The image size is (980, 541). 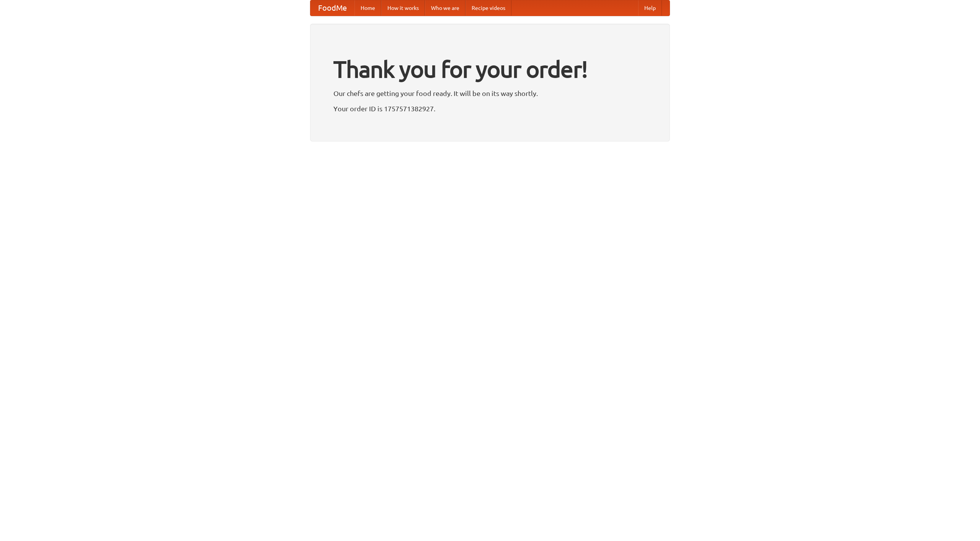 I want to click on a: Who we are, so click(x=445, y=8).